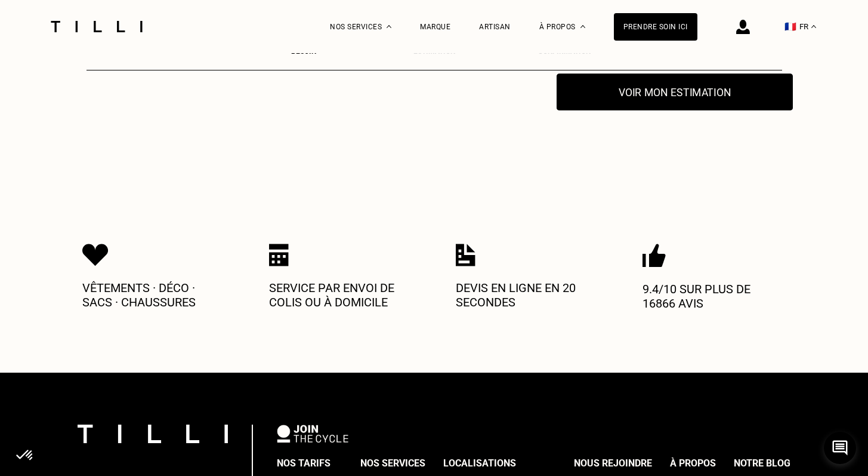 This screenshot has width=868, height=476. I want to click on a: Prendre soin ici, so click(656, 27).